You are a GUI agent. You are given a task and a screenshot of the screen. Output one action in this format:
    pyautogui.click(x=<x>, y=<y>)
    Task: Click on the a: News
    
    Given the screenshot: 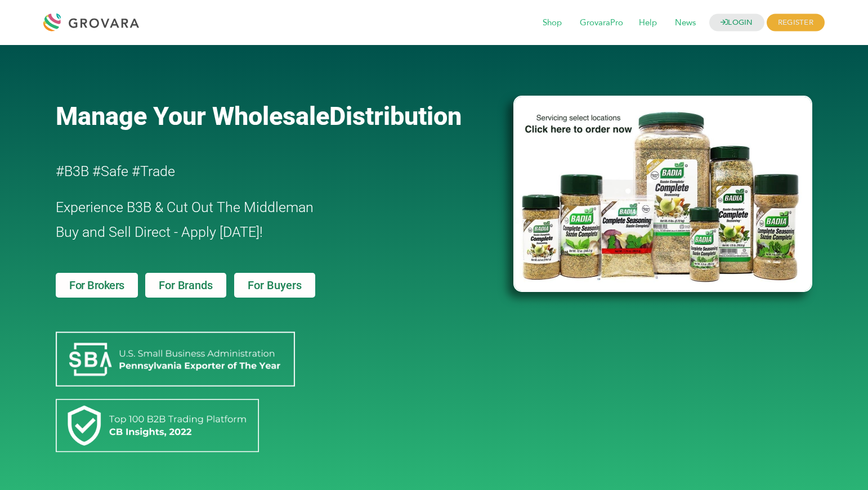 What is the action you would take?
    pyautogui.click(x=685, y=23)
    